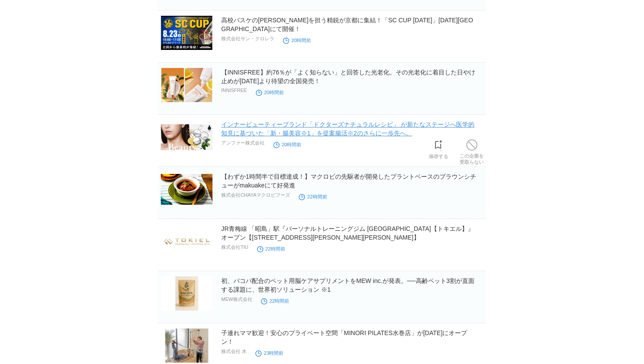  I want to click on a: この企業を受取らない, so click(472, 151).